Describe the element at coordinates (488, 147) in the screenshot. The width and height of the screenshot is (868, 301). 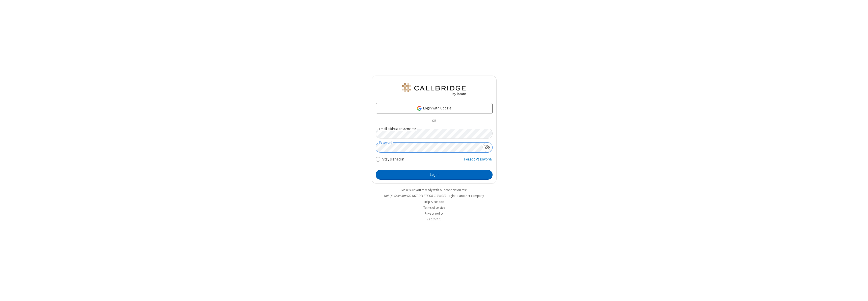
I see `div: Show password` at that location.